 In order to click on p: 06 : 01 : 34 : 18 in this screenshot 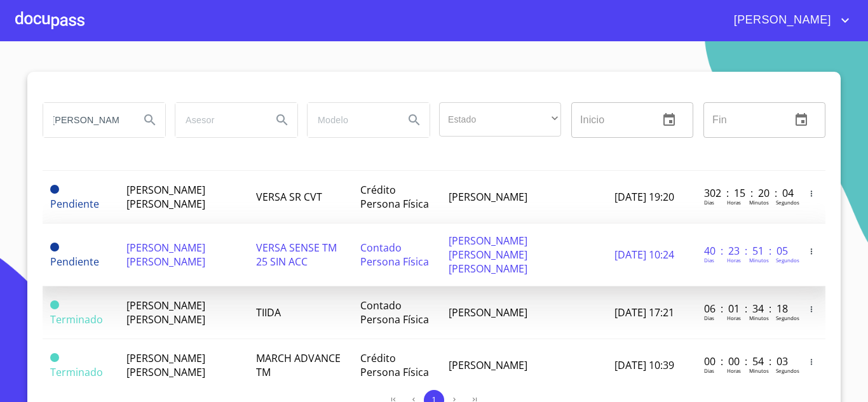, I will do `click(747, 308)`.